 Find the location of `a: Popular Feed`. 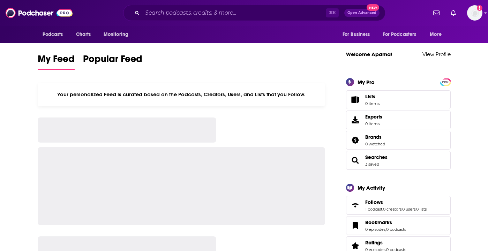

a: Popular Feed is located at coordinates (113, 61).